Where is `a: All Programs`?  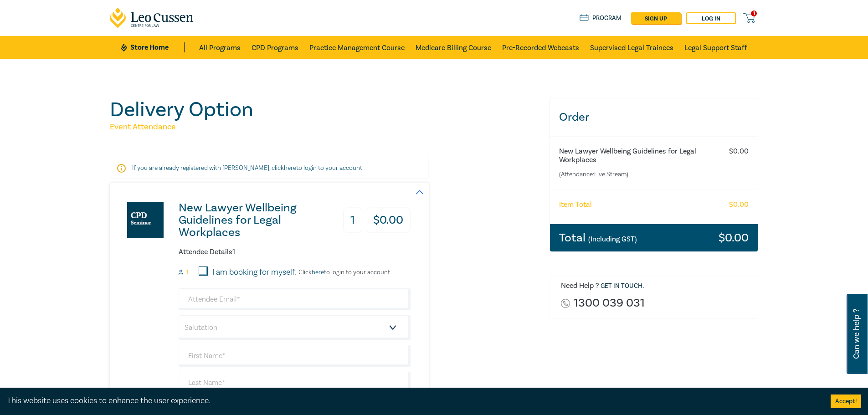
a: All Programs is located at coordinates (220, 48).